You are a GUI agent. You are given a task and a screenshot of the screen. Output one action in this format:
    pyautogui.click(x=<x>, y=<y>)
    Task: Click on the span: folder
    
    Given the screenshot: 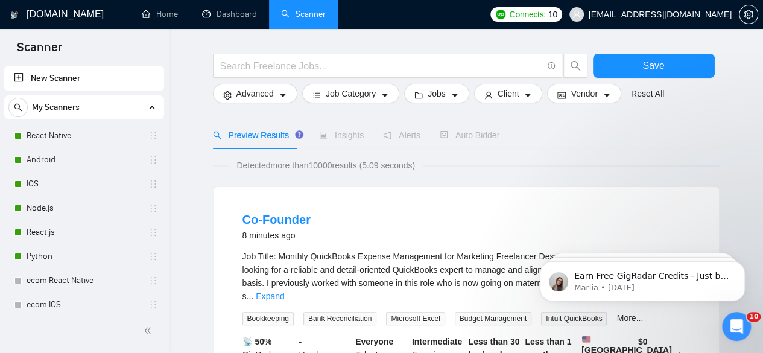 What is the action you would take?
    pyautogui.click(x=419, y=95)
    